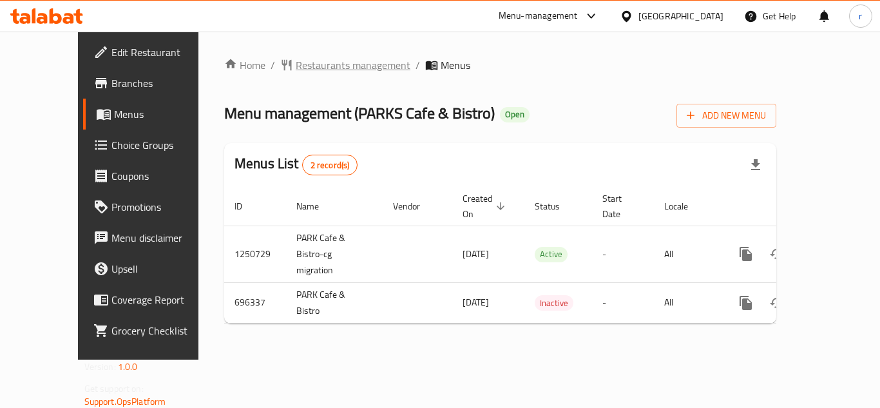 This screenshot has height=408, width=880. What do you see at coordinates (163, 176) in the screenshot?
I see `span: Coupons` at bounding box center [163, 176].